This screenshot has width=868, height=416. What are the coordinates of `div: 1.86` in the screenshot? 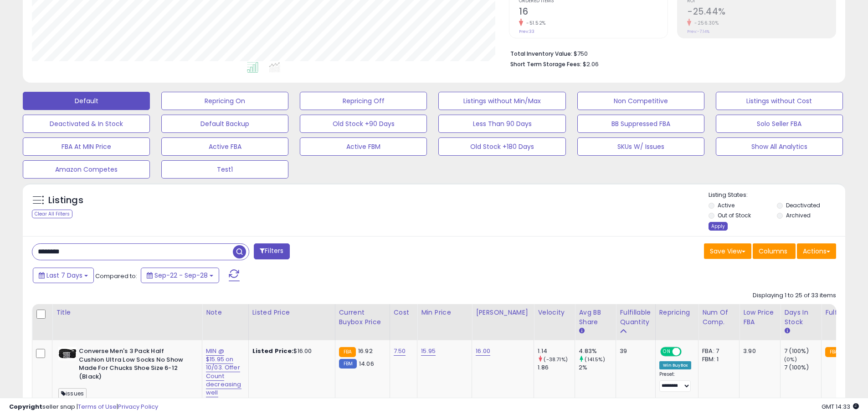 It's located at (556, 367).